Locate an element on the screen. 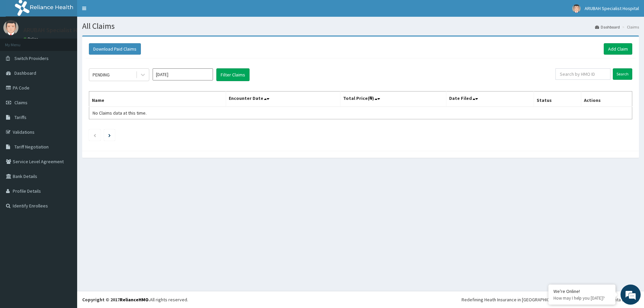  a: Online is located at coordinates (32, 39).